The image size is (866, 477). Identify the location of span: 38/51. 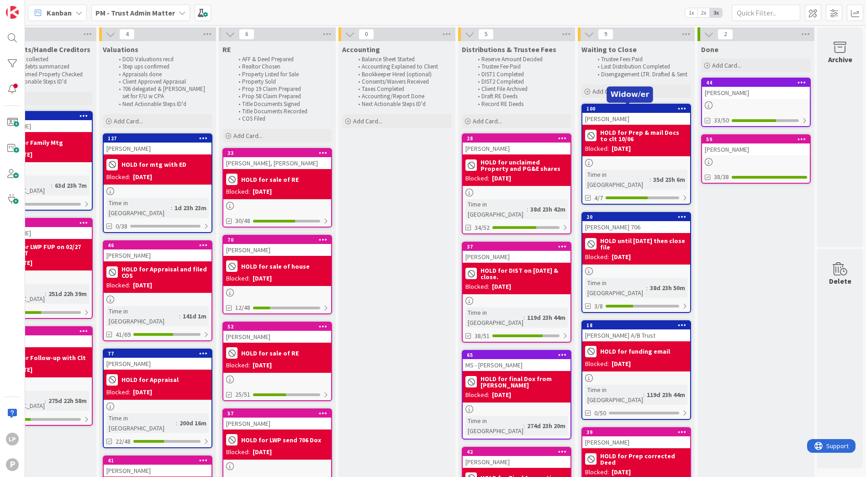
(482, 336).